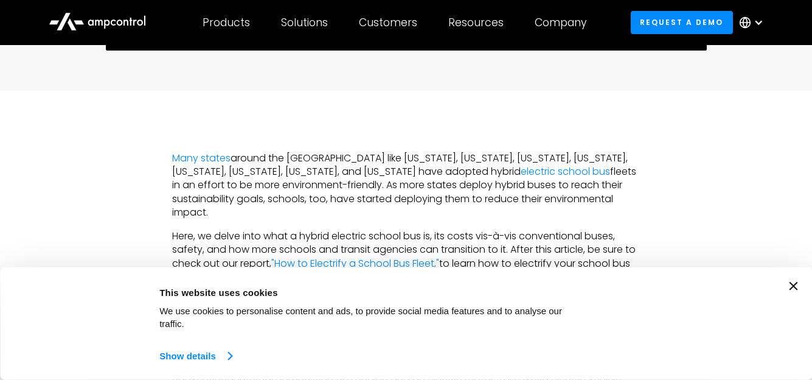 This screenshot has height=380, width=812. What do you see at coordinates (682, 22) in the screenshot?
I see `a: Request a demo` at bounding box center [682, 22].